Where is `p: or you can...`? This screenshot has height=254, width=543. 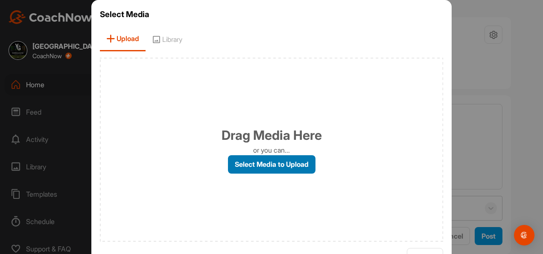
p: or you can... is located at coordinates (271, 150).